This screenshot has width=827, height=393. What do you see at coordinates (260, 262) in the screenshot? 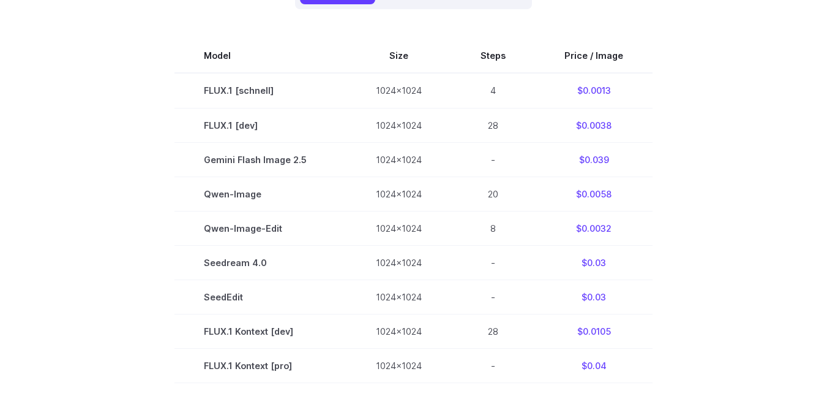
I see `td: Seedream 4.0` at bounding box center [260, 262].